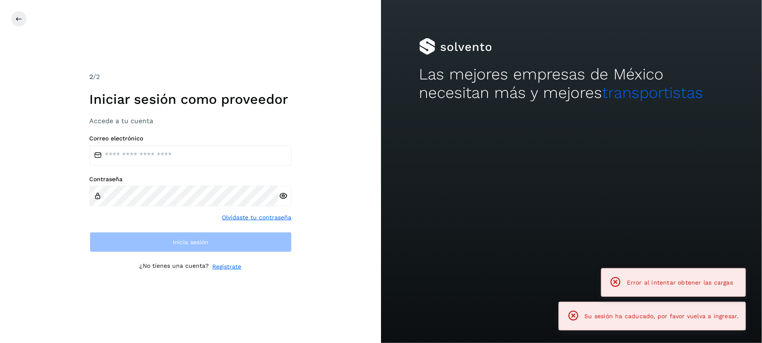 The width and height of the screenshot is (762, 343). I want to click on span: transportistas, so click(653, 93).